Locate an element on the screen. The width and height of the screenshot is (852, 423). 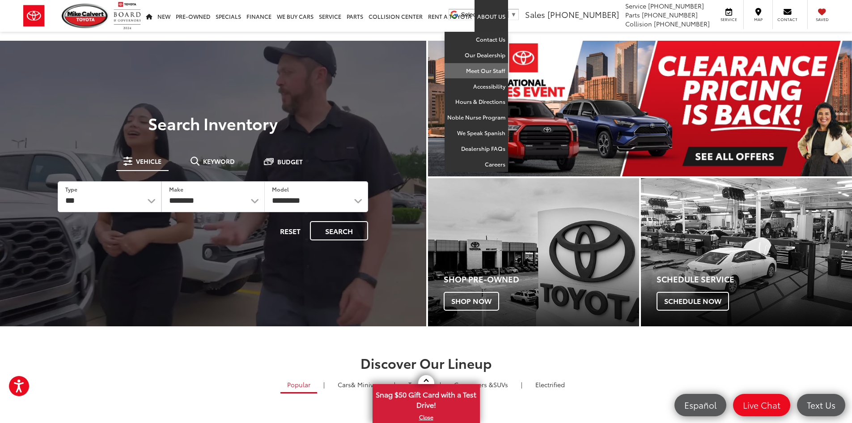
span: Text Us is located at coordinates (821, 404).